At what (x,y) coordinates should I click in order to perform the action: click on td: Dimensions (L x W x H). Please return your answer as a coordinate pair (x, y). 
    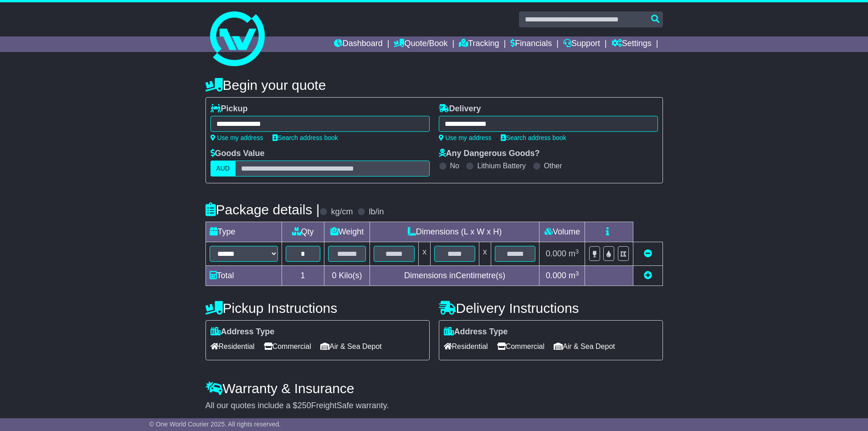
    Looking at the image, I should click on (455, 232).